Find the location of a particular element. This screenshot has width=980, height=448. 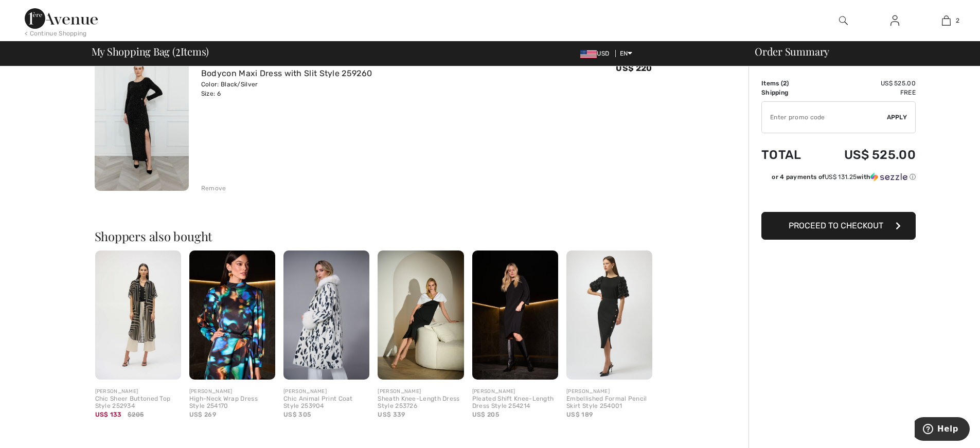

span: Proceed to Checkout is located at coordinates (836, 225).